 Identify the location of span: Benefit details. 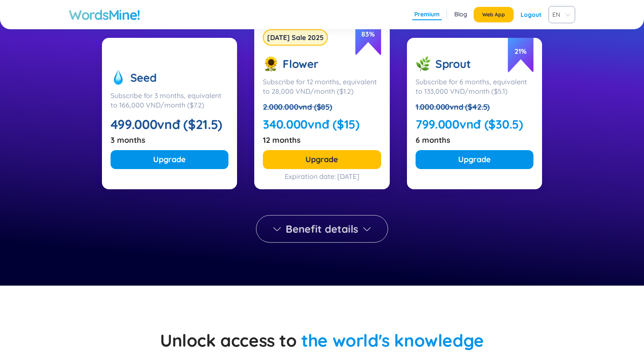
(322, 229).